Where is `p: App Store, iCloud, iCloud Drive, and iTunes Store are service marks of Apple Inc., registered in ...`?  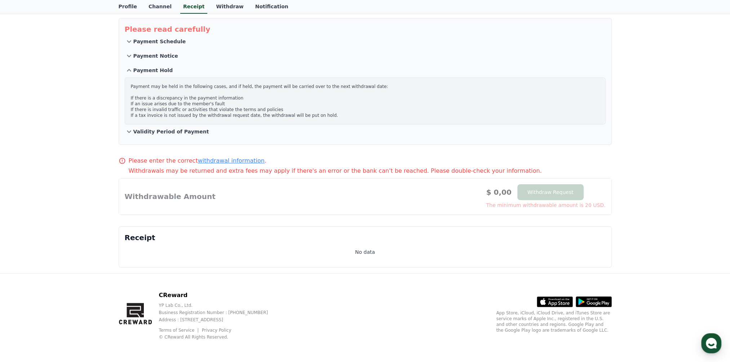
p: App Store, iCloud, iCloud Drive, and iTunes Store are service marks of Apple Inc., registered in ... is located at coordinates (554, 322).